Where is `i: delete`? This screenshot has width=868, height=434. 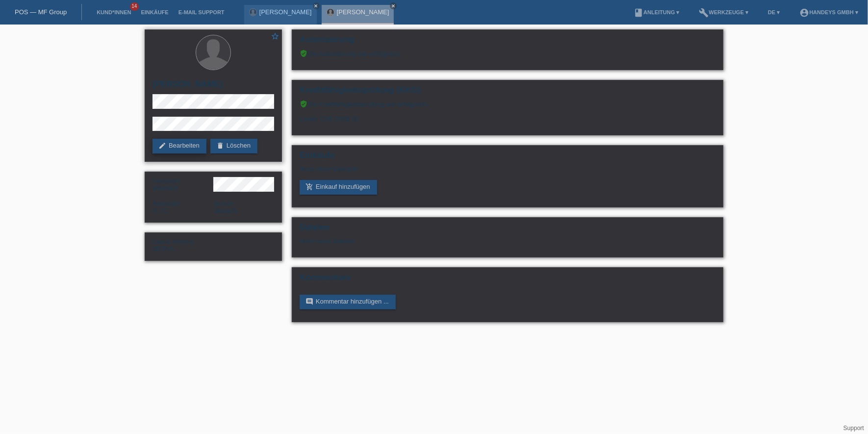
i: delete is located at coordinates (220, 145).